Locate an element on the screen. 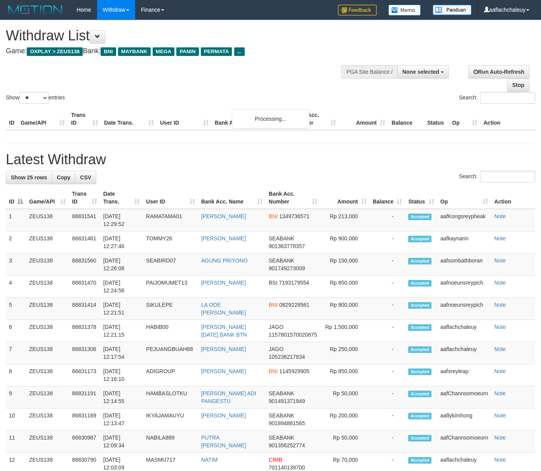  a: Stop is located at coordinates (518, 85).